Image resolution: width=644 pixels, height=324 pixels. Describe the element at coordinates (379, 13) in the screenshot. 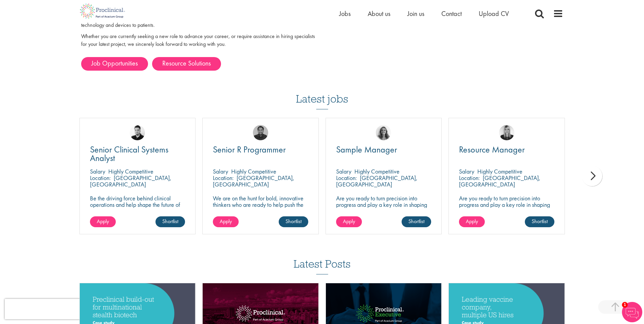

I see `a: About us` at that location.